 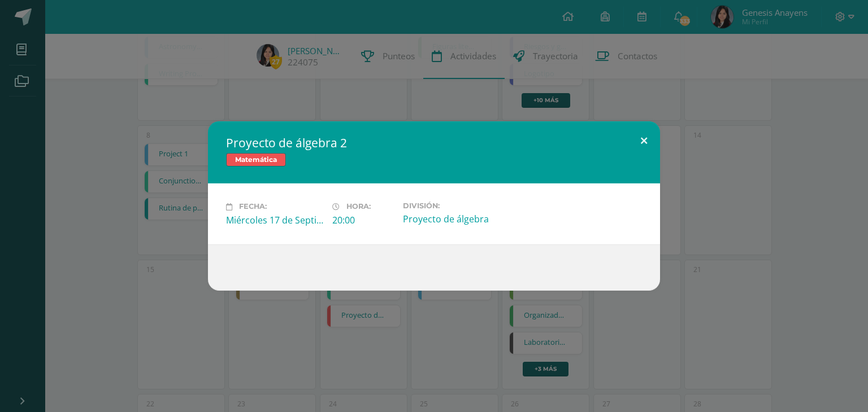 I want to click on div: Proyecto de álgebra, so click(x=451, y=219).